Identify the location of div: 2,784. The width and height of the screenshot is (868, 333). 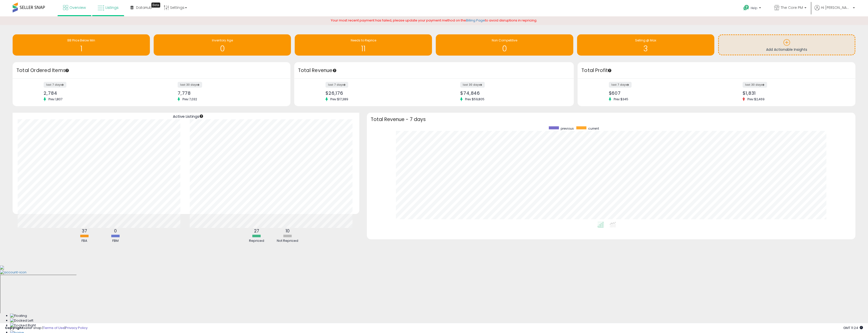
(96, 93).